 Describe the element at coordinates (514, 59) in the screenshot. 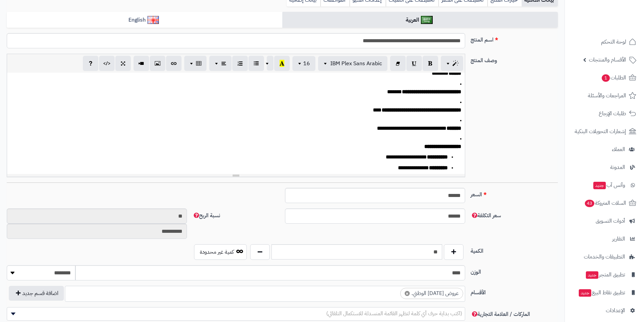

I see `label: وصف المنتج` at that location.